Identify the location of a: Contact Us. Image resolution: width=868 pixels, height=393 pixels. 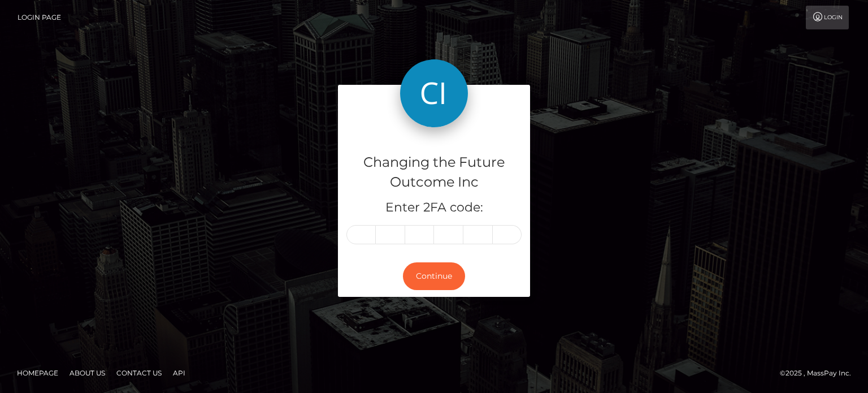
(139, 372).